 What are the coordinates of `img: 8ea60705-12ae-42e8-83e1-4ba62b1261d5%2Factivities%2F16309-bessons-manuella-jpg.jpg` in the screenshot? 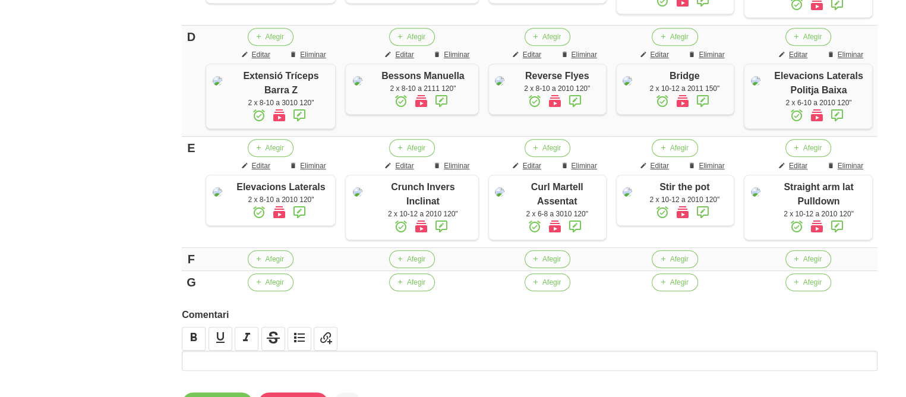 It's located at (358, 81).